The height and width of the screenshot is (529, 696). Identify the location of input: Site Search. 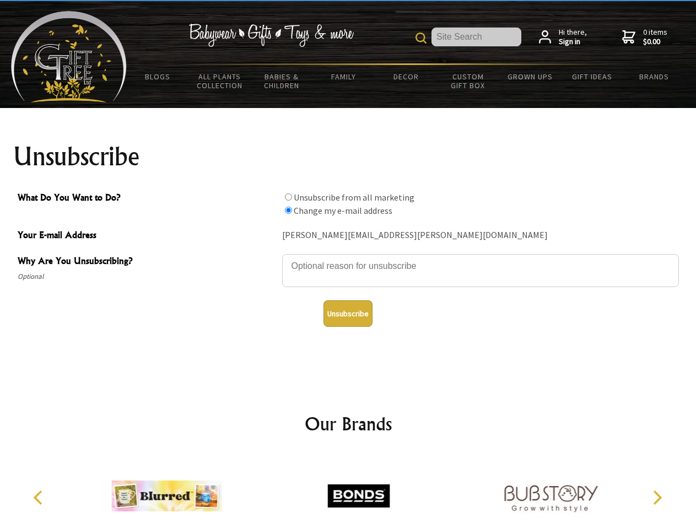
(476, 37).